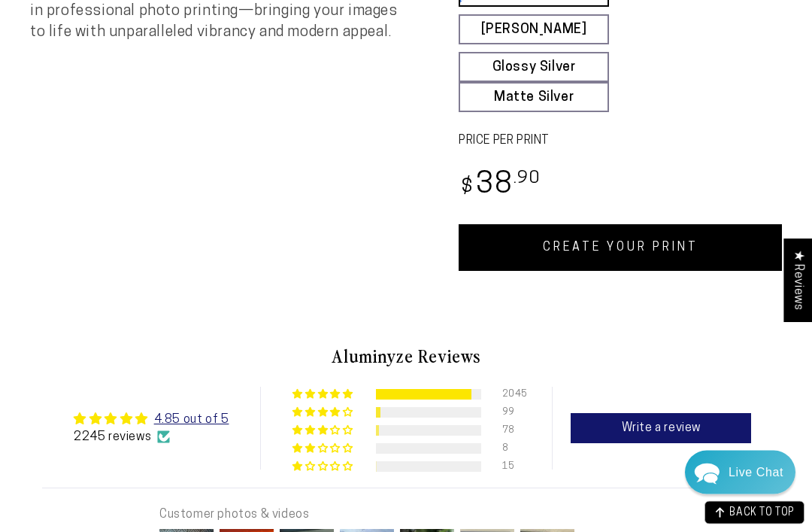 This screenshot has height=532, width=812. What do you see at coordinates (163, 437) in the screenshot?
I see `img: Verified Checkmark` at bounding box center [163, 437].